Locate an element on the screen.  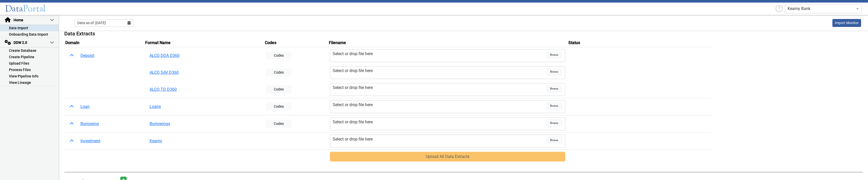
th: Filename is located at coordinates (448, 43).